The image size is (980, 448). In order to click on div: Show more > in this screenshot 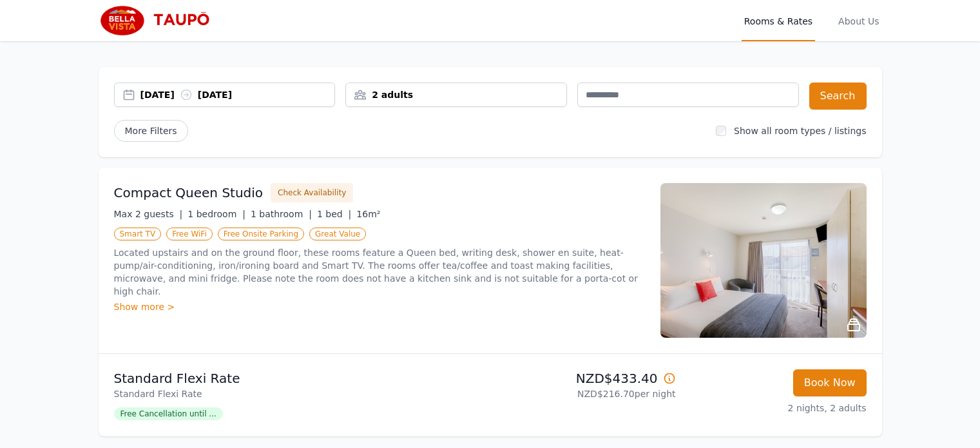, I will do `click(380, 307)`.